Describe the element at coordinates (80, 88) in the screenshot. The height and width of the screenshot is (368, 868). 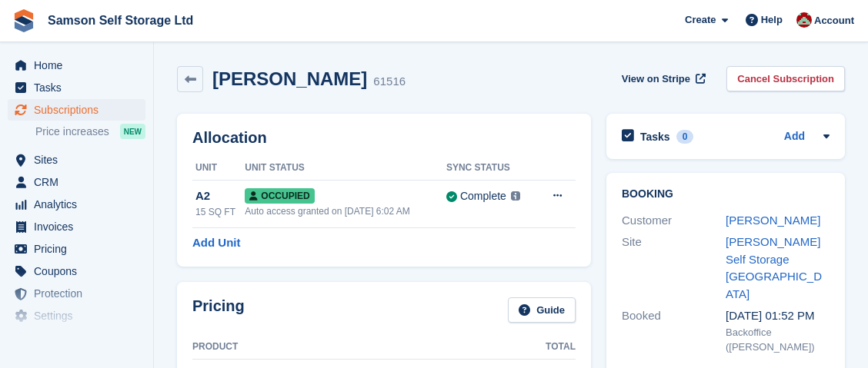
I see `span: Tasks` at that location.